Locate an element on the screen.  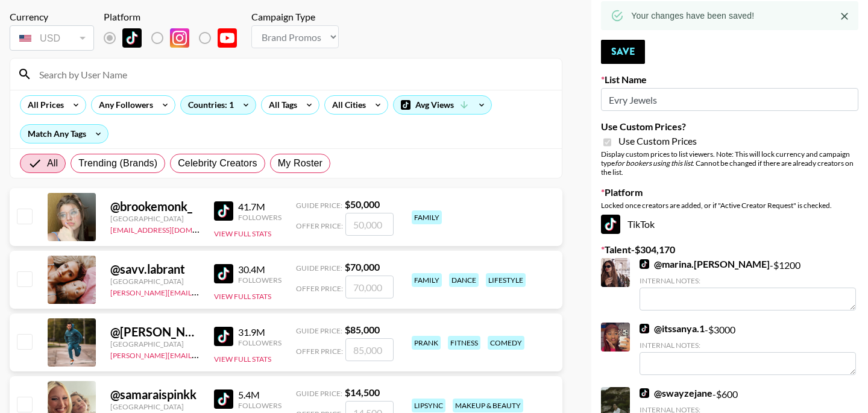
label: Use Custom Prices? is located at coordinates (729, 127).